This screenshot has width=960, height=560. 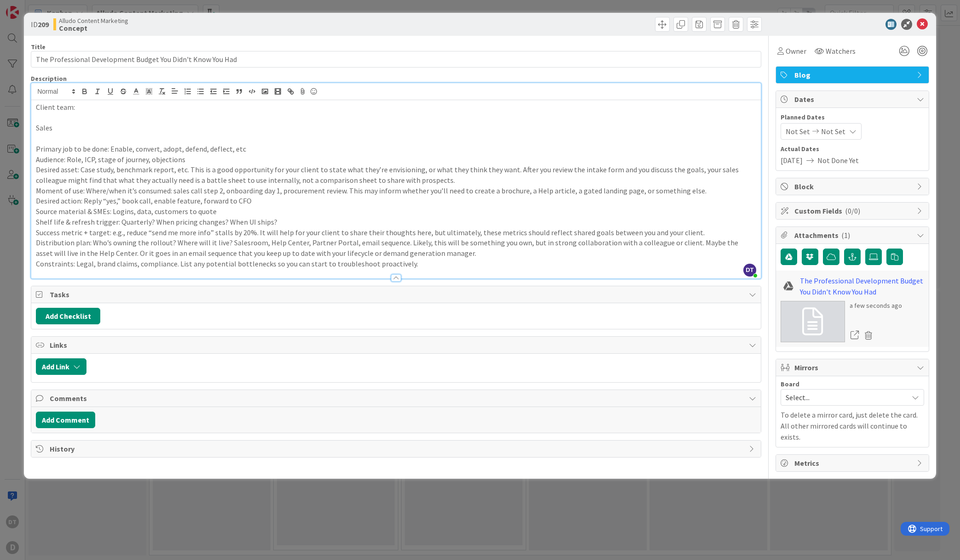 I want to click on p: Source material & SMEs: Logins, data, customers to quote, so click(x=396, y=212).